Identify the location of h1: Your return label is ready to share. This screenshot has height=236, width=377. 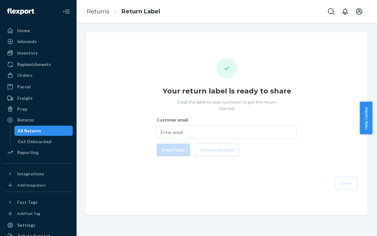
(227, 91).